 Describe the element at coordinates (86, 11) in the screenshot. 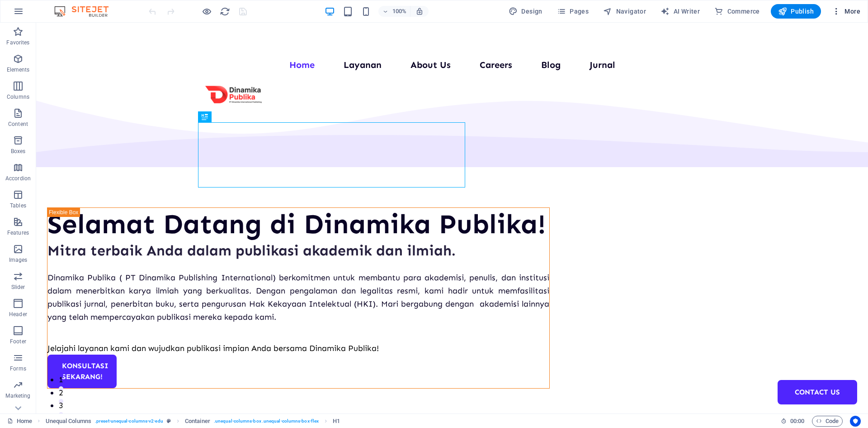

I see `img: Editor Logo` at that location.